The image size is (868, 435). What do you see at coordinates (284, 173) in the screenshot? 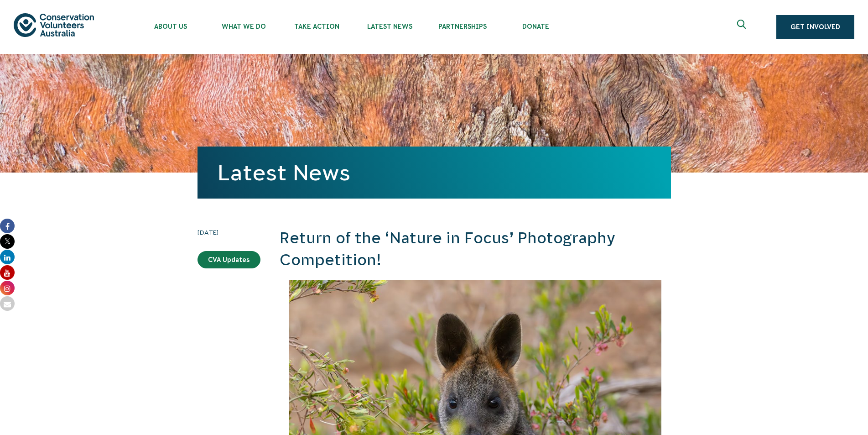
I see `a: Latest News` at bounding box center [284, 173].